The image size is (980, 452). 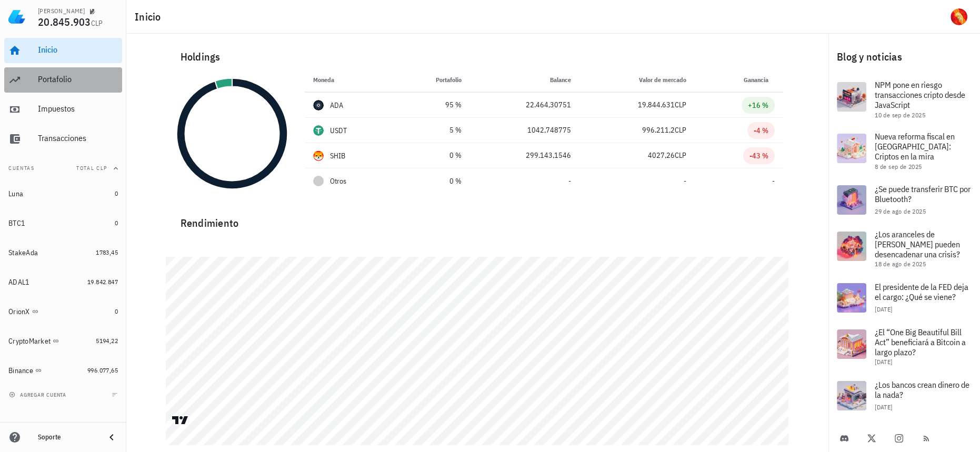 What do you see at coordinates (658, 130) in the screenshot?
I see `span: 996.211,2` at bounding box center [658, 130].